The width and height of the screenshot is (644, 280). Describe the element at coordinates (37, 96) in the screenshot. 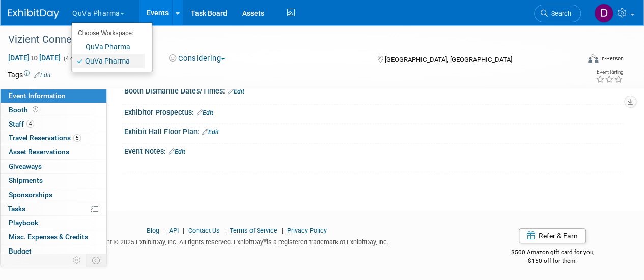

I see `span: Event Information` at that location.